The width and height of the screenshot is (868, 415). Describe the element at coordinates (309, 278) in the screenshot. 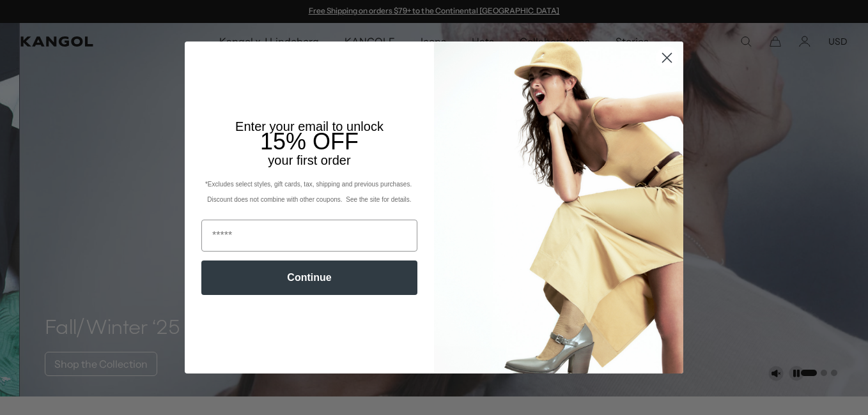

I see `button: Continue` at that location.